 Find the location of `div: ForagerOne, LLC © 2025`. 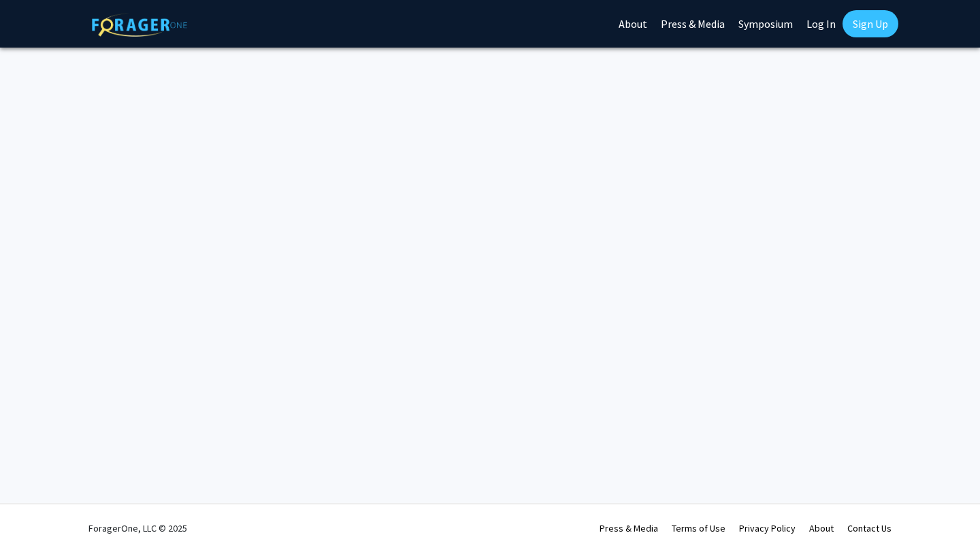

div: ForagerOne, LLC © 2025 is located at coordinates (137, 528).